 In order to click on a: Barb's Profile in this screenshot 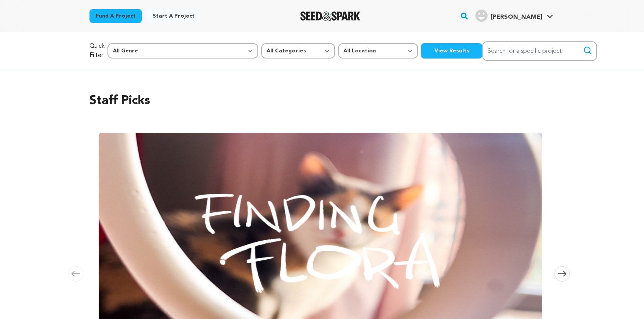, I will do `click(514, 15)`.